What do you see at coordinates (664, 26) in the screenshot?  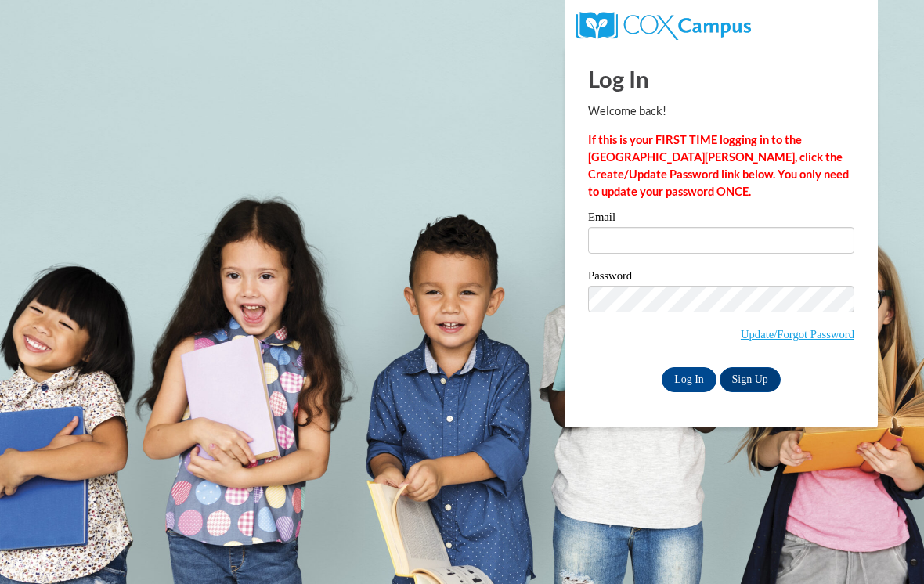 I see `img: COX Campus` at bounding box center [664, 26].